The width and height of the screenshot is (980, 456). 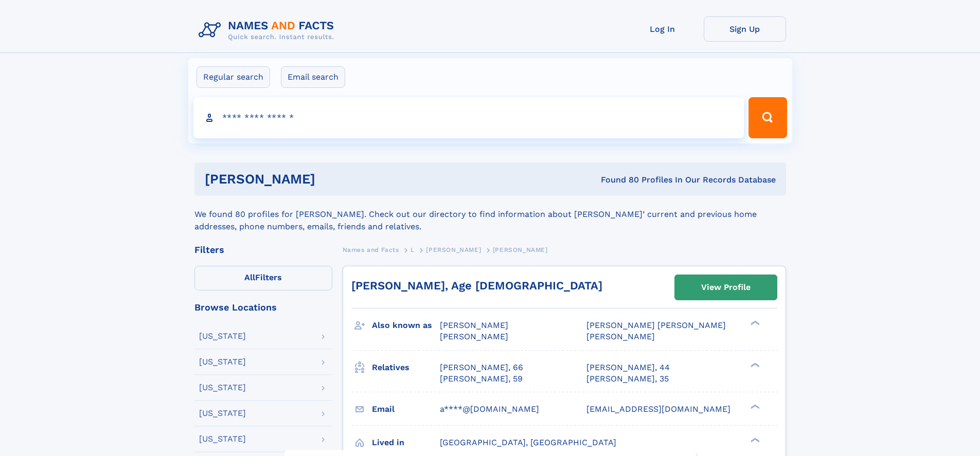 I want to click on h3: Also known as, so click(x=406, y=326).